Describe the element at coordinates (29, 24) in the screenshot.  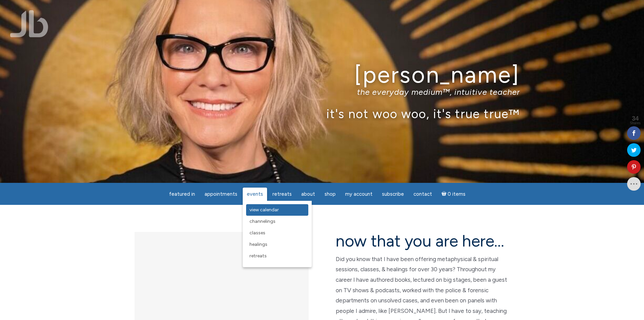
I see `img: Jamie Butler. The Everyday Medium` at that location.